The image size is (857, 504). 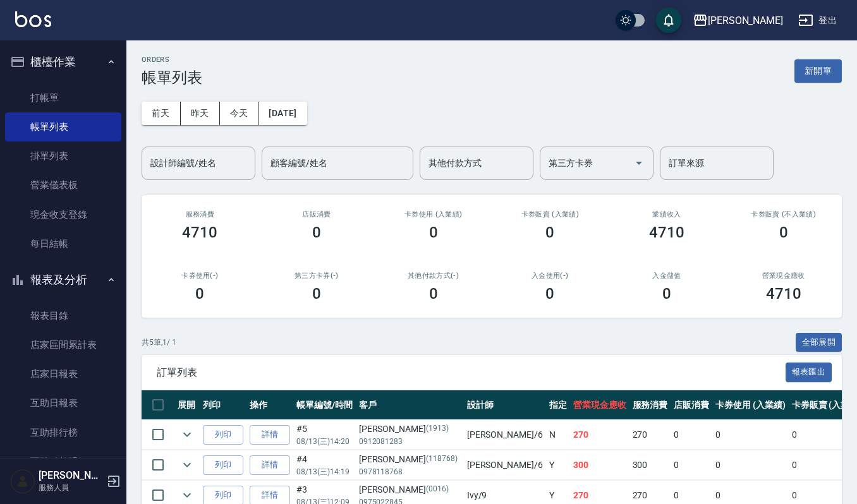 I want to click on p: 08/13 (三) 14:20, so click(x=324, y=441).